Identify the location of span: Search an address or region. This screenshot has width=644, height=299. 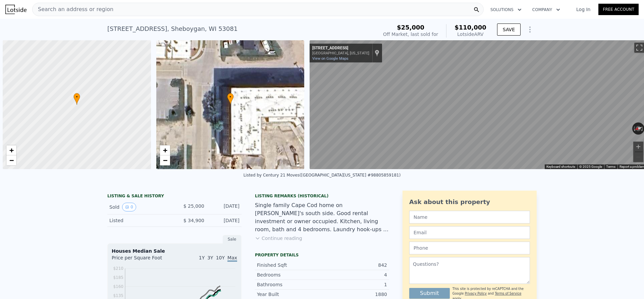
(73, 9).